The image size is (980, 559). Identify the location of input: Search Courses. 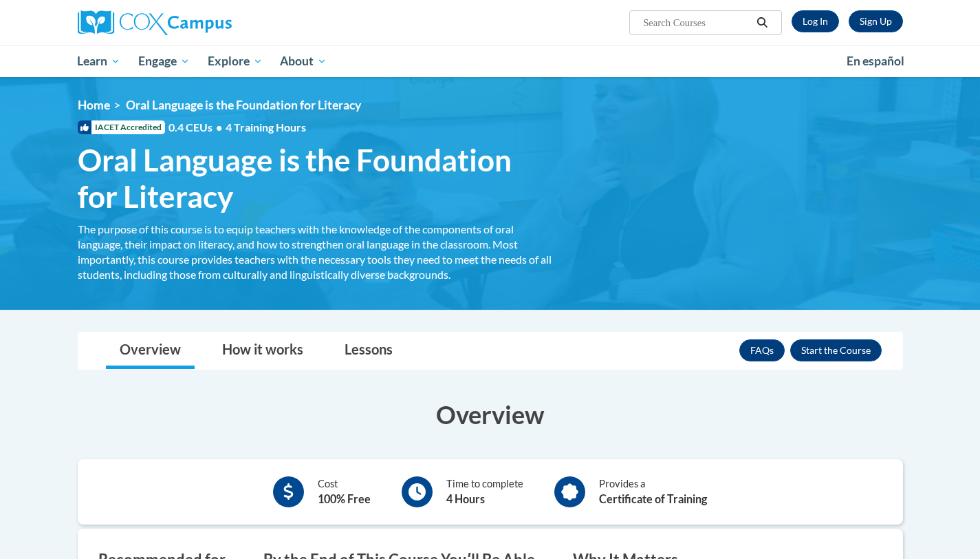
(697, 23).